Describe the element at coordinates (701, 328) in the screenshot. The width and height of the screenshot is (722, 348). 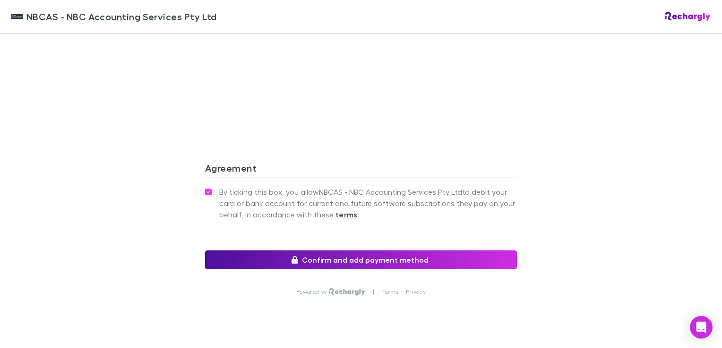
I see `div: Open Intercom Messenger` at that location.